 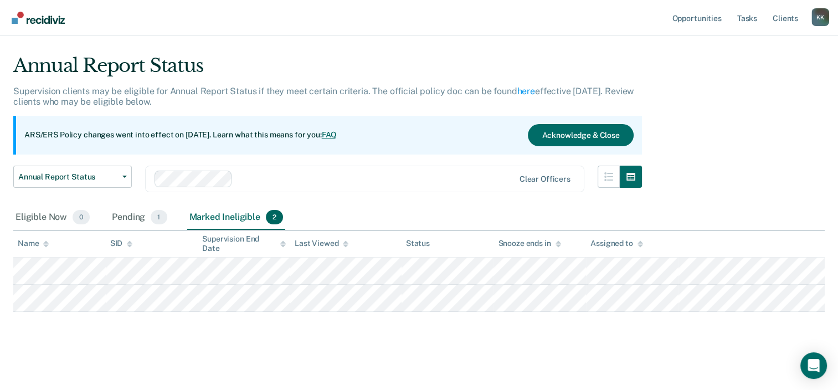 What do you see at coordinates (324, 96) in the screenshot?
I see `p: Supervision clients may be eligible for Annual Report Status if they meet certain criteria. The o...` at bounding box center [324, 96].